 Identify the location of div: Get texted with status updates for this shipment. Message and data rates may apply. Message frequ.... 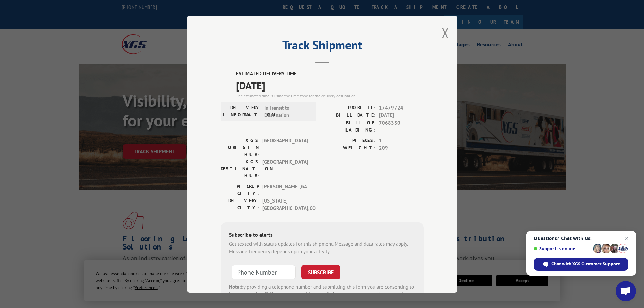
(322, 247).